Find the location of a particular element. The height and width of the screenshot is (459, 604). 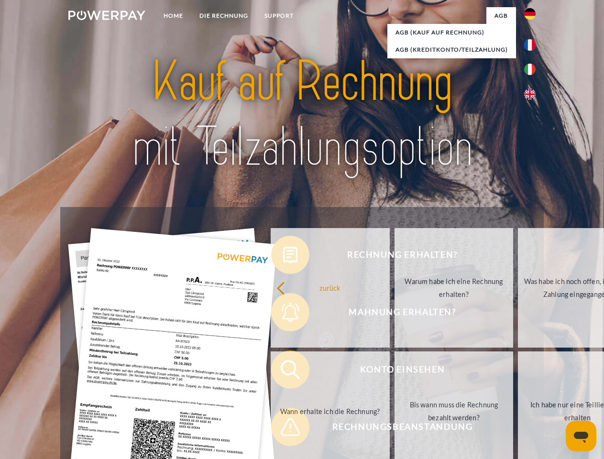

a: Home is located at coordinates (173, 16).